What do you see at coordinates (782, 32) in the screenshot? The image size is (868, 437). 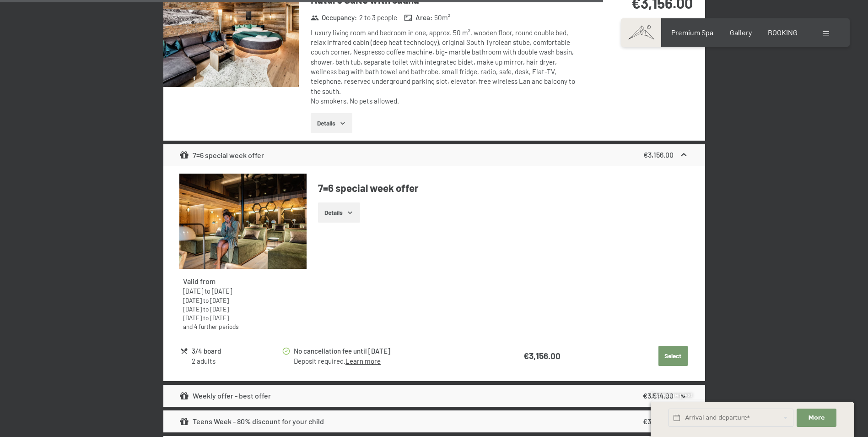 I see `span: BOOKING` at bounding box center [782, 32].